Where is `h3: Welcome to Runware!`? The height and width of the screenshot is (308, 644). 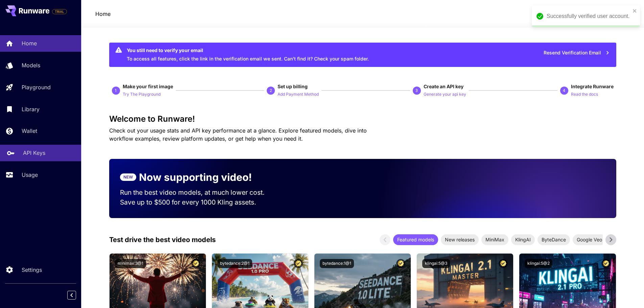 h3: Welcome to Runware! is located at coordinates (363, 119).